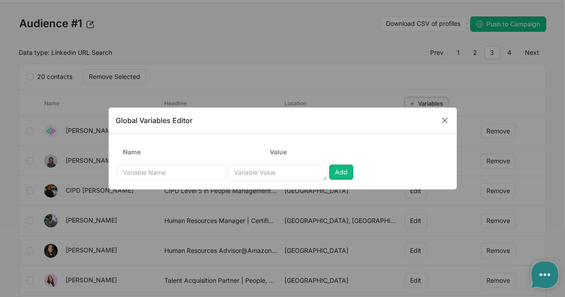 This screenshot has height=297, width=565. What do you see at coordinates (445, 120) in the screenshot?
I see `div: Close` at bounding box center [445, 120].